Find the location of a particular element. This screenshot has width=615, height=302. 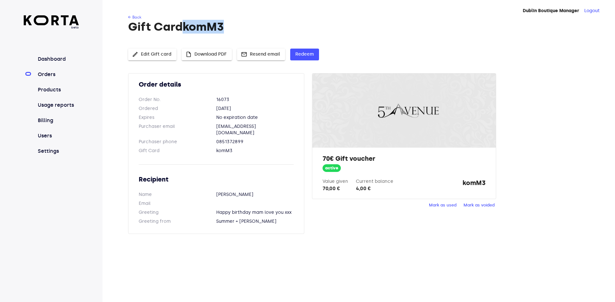

span: mail is located at coordinates (244, 54).